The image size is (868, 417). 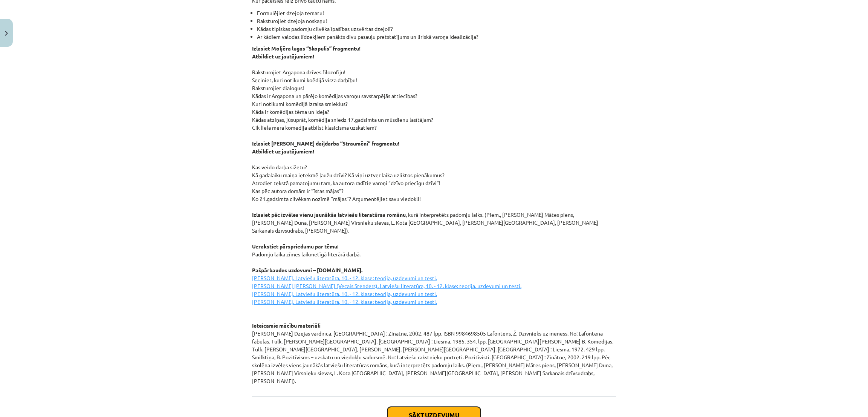 I want to click on li: Raksturojiet dzejoļa noskaņu!, so click(x=437, y=21).